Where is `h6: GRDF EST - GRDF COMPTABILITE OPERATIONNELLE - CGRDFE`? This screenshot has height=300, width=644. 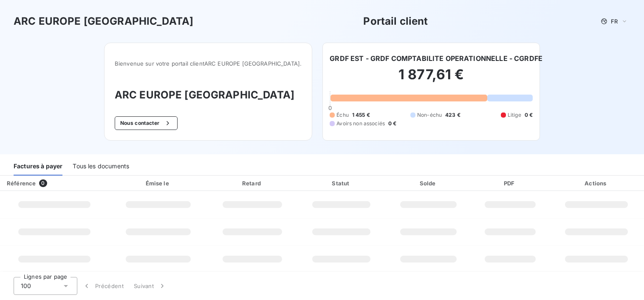 h6: GRDF EST - GRDF COMPTABILITE OPERATIONNELLE - CGRDFE is located at coordinates (436, 58).